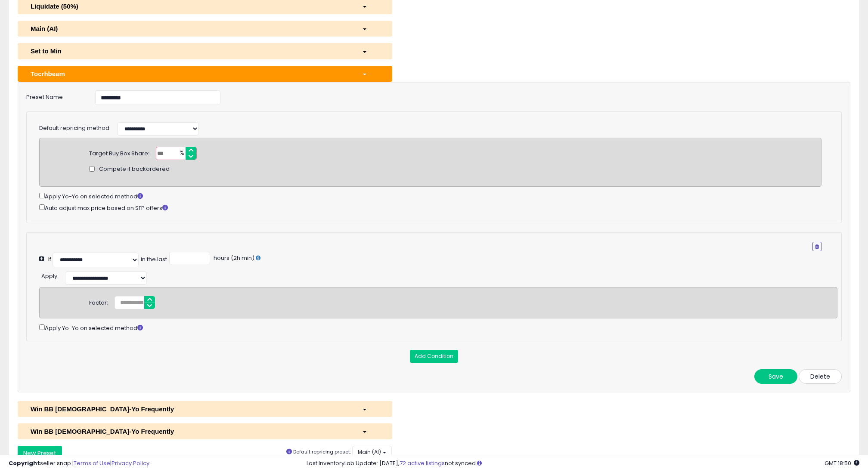 The height and width of the screenshot is (472, 868). What do you see at coordinates (422, 463) in the screenshot?
I see `a: 72 active listings` at bounding box center [422, 463].